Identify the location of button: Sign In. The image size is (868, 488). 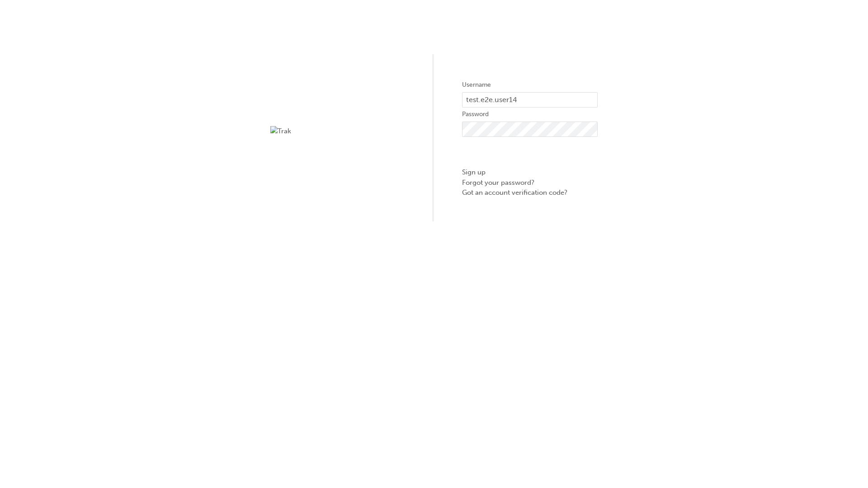
(530, 153).